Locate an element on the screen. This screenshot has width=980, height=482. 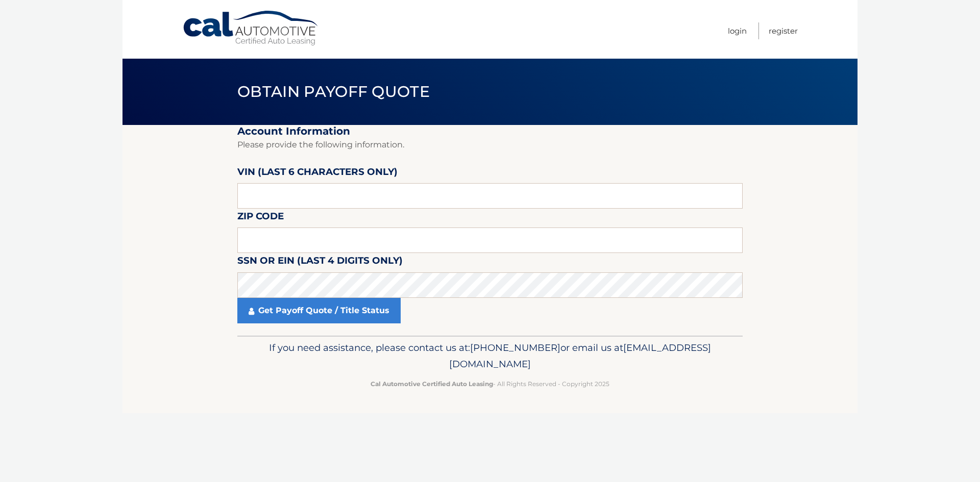
p: If you need assistance, please contact us at: or email us at is located at coordinates (490, 356).